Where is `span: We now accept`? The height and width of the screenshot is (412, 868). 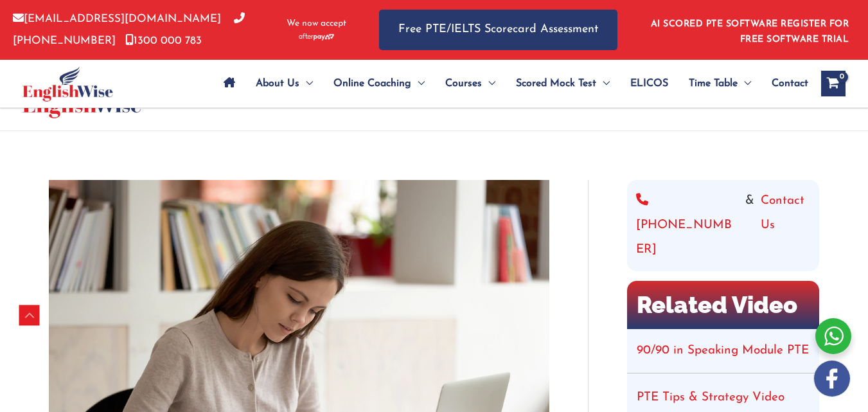 span: We now accept is located at coordinates (316, 24).